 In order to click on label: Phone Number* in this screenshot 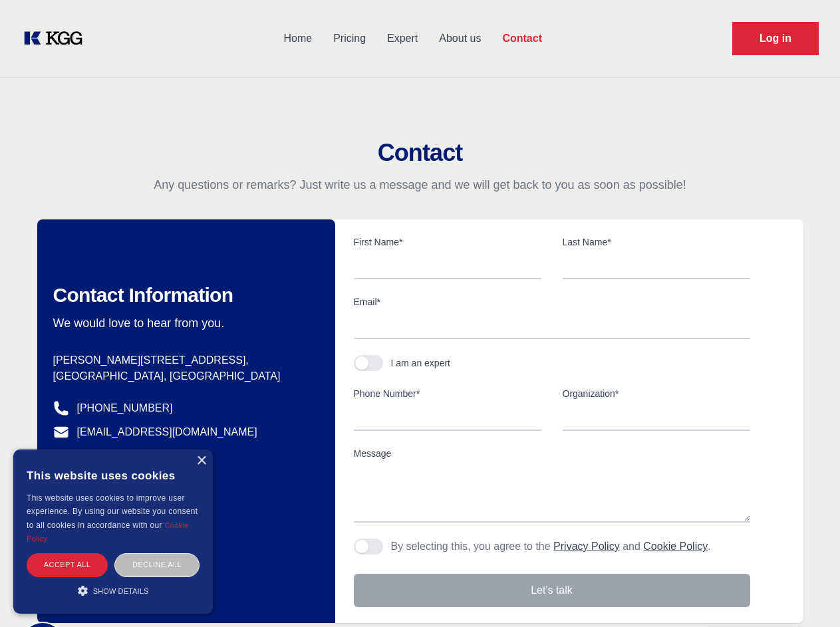, I will do `click(448, 394)`.